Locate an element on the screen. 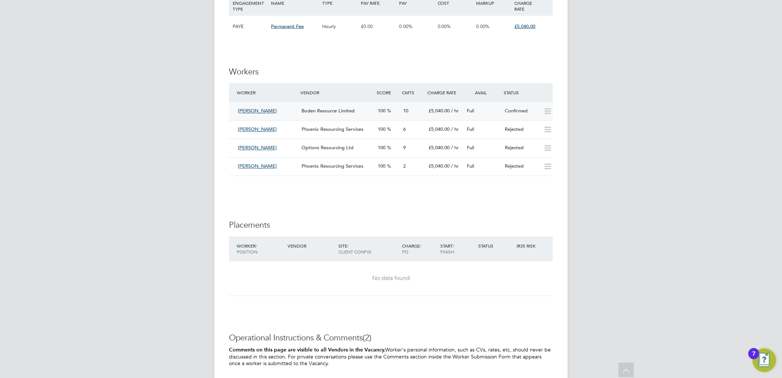 This screenshot has width=782, height=378. p: Worker's personal information, such as CVs, rates, etc, should never be discussed in this section... is located at coordinates (391, 357).